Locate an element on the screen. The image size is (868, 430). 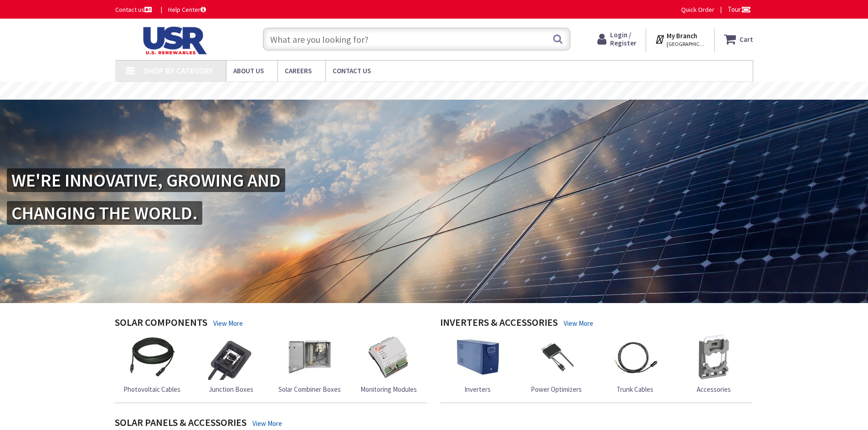
img: Junction Boxes is located at coordinates (231, 357).